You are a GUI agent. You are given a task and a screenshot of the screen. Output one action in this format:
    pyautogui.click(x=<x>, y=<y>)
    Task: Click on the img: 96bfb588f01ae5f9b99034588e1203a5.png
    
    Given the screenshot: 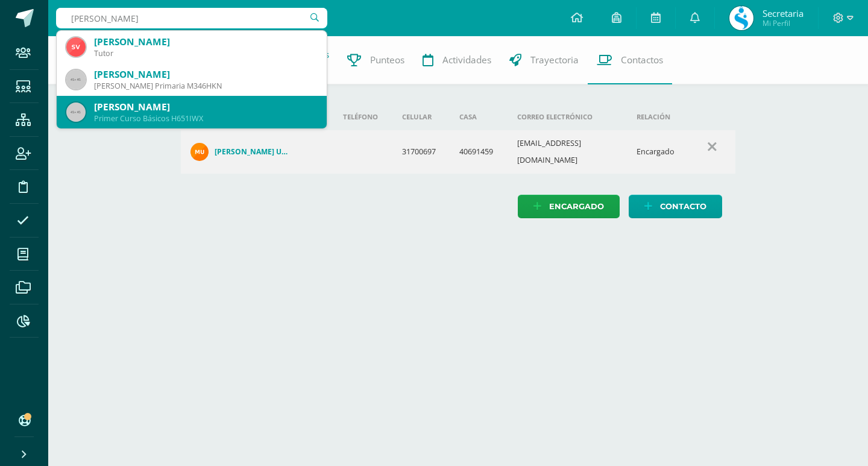 What is the action you would take?
    pyautogui.click(x=200, y=152)
    